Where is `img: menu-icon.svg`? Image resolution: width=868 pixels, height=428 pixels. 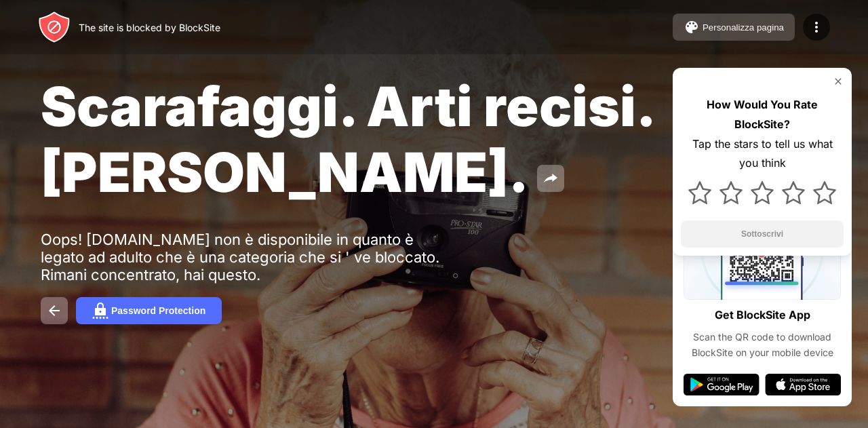
img: menu-icon.svg is located at coordinates (817, 27).